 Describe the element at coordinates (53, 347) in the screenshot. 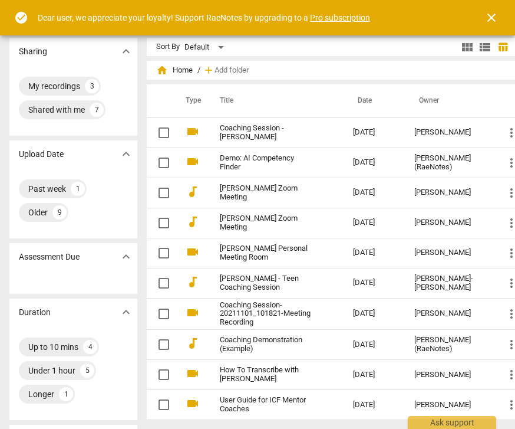

I see `div: Up to 10 mins` at that location.